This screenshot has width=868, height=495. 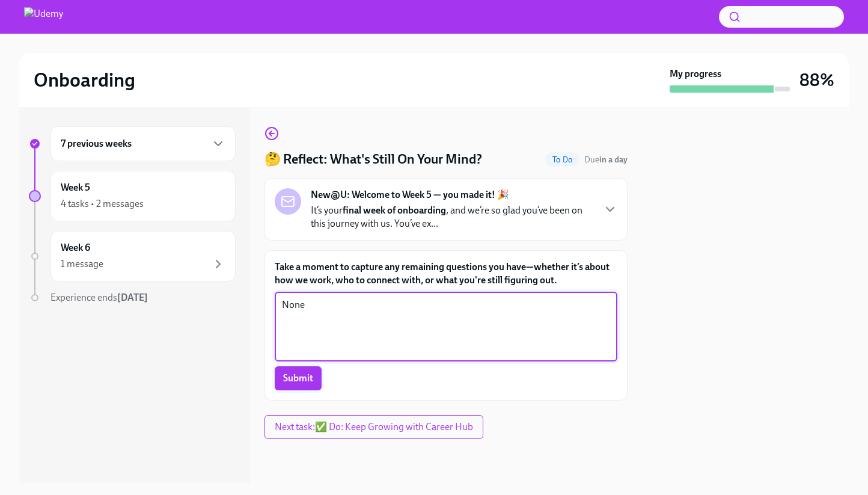 I want to click on div: 1 message, so click(x=82, y=264).